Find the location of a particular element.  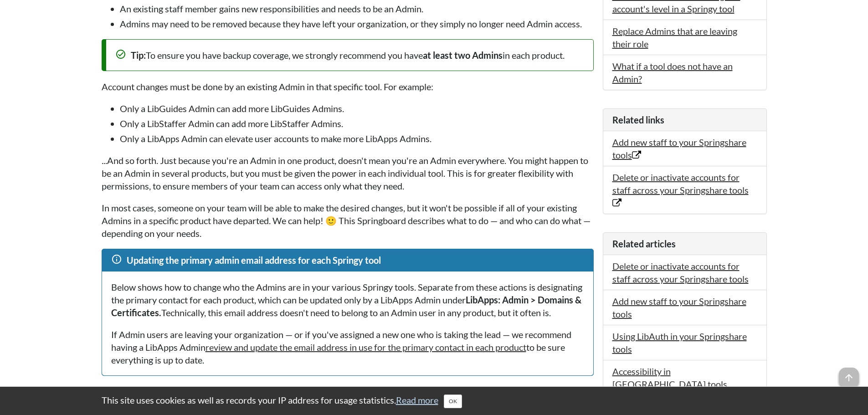

p: Account changes must be done by an existing Admin in that specific tool. For example: is located at coordinates (348, 87).